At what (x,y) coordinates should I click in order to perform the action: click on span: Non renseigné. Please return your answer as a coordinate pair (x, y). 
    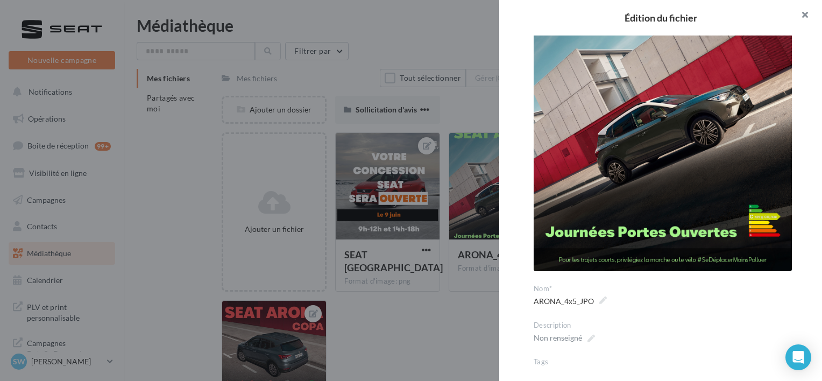
    Looking at the image, I should click on (564, 338).